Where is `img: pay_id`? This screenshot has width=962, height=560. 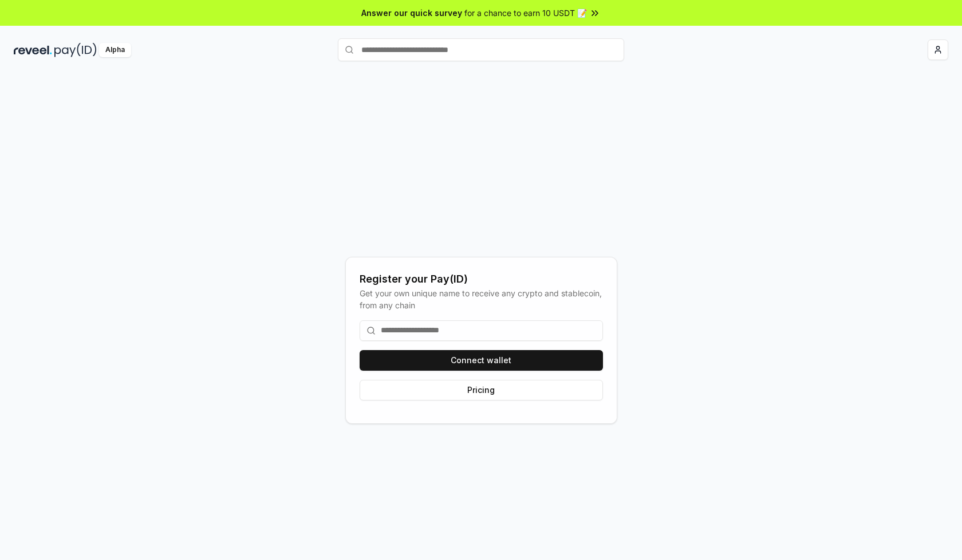 img: pay_id is located at coordinates (76, 50).